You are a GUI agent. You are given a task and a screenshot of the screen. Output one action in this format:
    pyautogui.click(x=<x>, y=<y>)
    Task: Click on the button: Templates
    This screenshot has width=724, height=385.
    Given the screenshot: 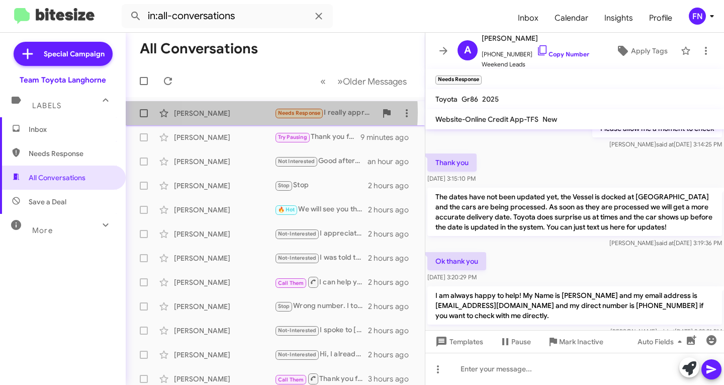 What is the action you would take?
    pyautogui.click(x=458, y=342)
    